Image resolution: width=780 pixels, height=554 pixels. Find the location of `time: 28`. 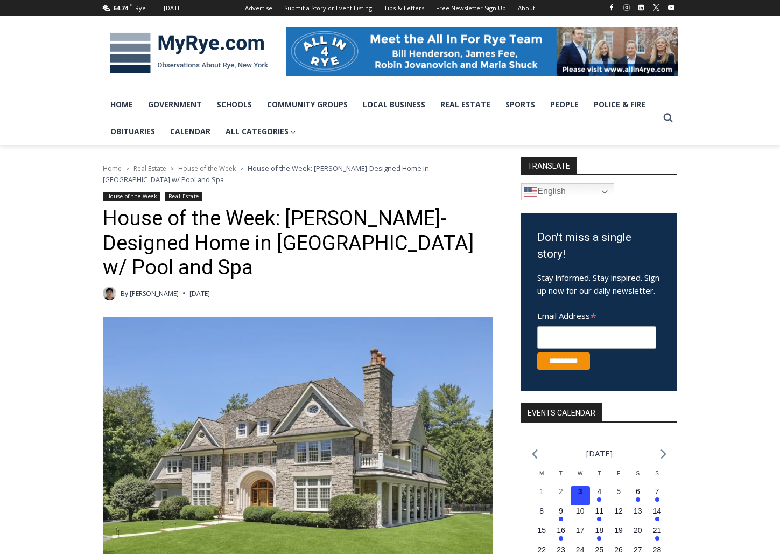

time: 28 is located at coordinates (657, 549).